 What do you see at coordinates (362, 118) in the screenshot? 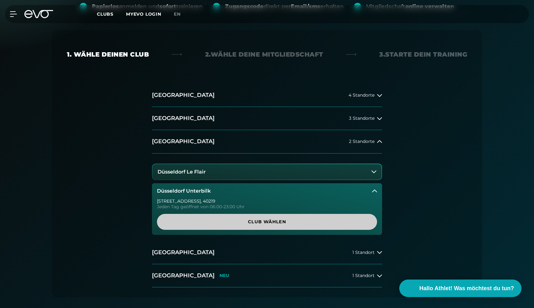
I see `span: 3 Standorte` at bounding box center [362, 118].